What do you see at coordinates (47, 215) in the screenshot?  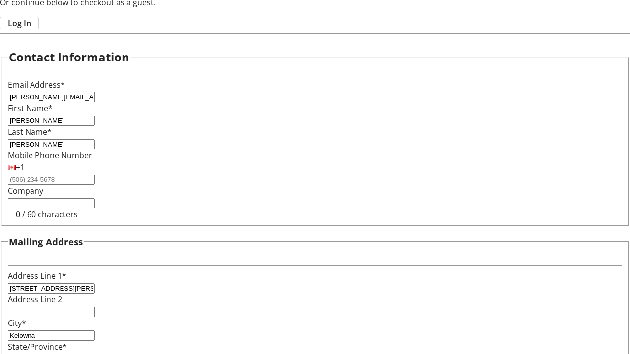 I see `tr-character-limit: 0 / 60 characters` at bounding box center [47, 215].